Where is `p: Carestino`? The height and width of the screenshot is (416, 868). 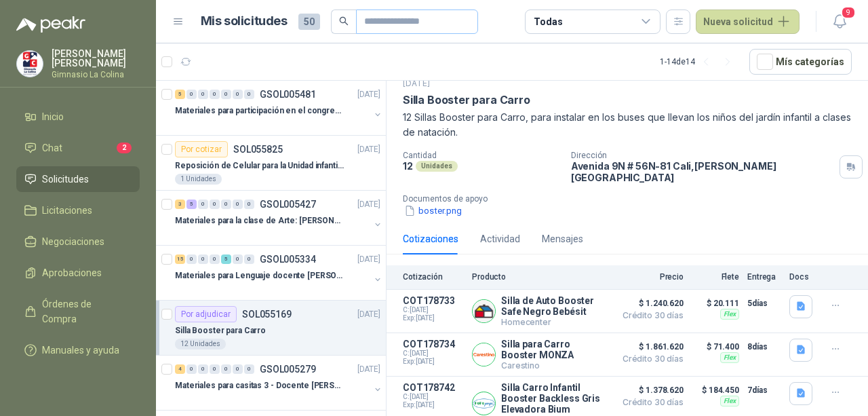
p: Carestino is located at coordinates (554, 365).